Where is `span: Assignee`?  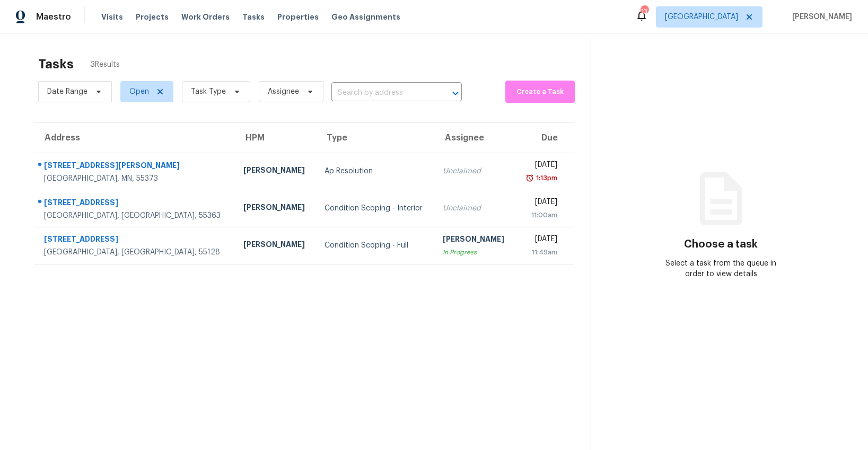 span: Assignee is located at coordinates (283, 92).